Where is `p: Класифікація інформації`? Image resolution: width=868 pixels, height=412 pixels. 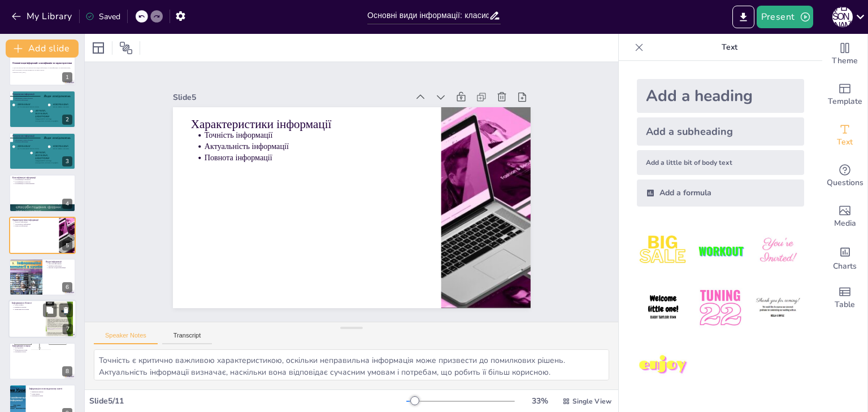 p: Класифікація інформації is located at coordinates (42, 178).